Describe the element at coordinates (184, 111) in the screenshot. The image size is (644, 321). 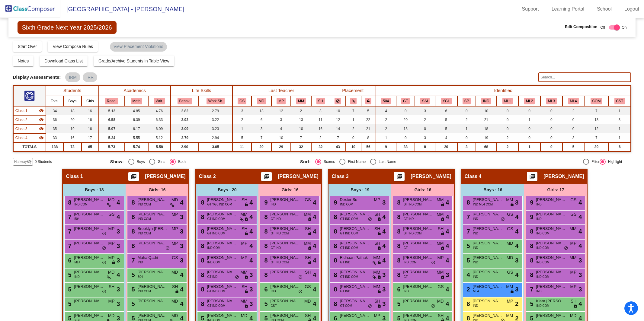
I see `td: 2.82` at that location.